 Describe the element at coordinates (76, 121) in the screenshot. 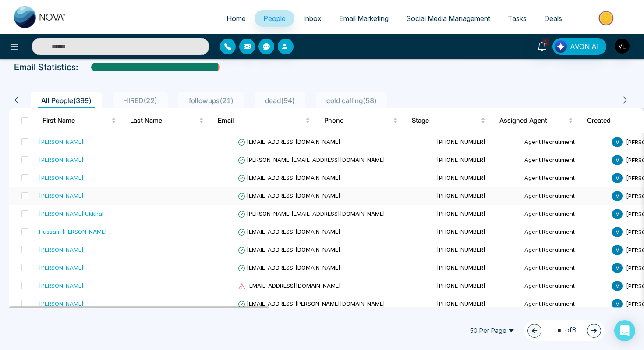

I see `span: First Name` at that location.